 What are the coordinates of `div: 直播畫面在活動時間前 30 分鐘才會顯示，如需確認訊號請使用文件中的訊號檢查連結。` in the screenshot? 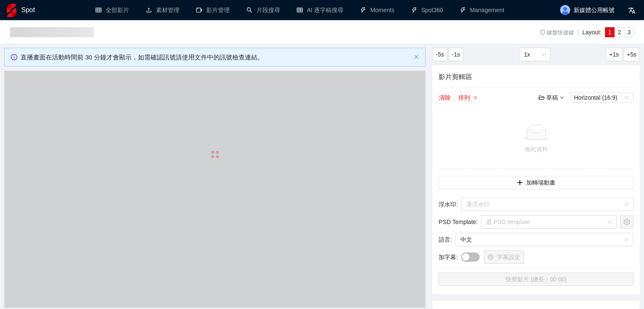 It's located at (216, 57).